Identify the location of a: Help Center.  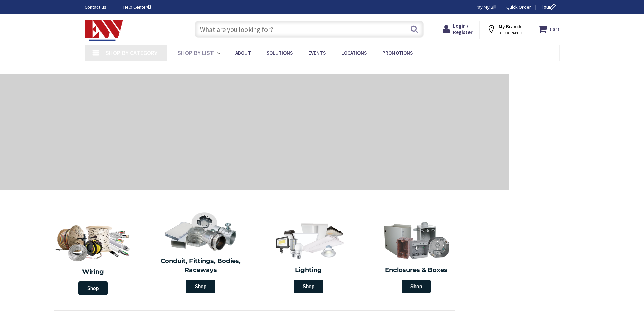
(137, 7).